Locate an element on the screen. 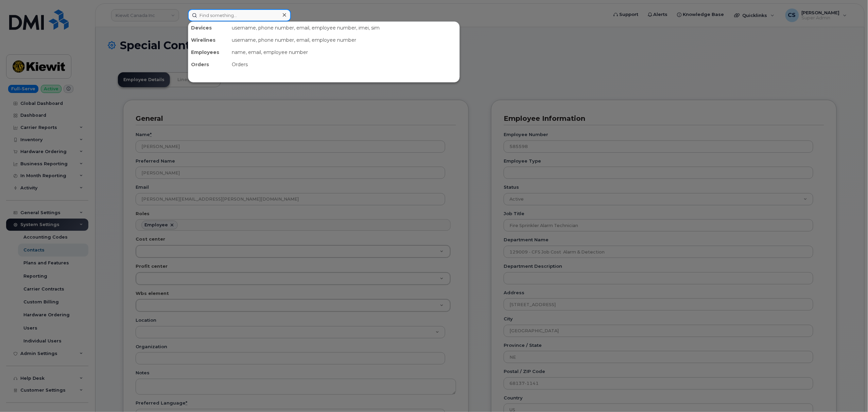  div: username, phone number, email, employee number, imei, sim is located at coordinates (345, 28).